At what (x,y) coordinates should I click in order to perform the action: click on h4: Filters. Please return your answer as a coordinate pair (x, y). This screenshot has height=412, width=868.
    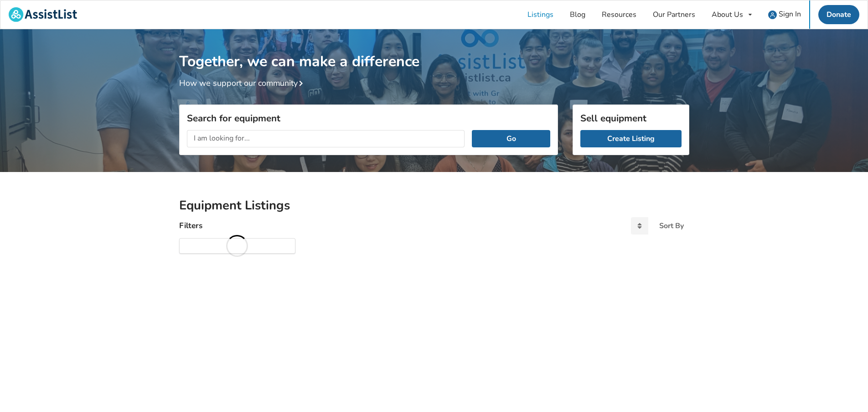
    Looking at the image, I should click on (191, 226).